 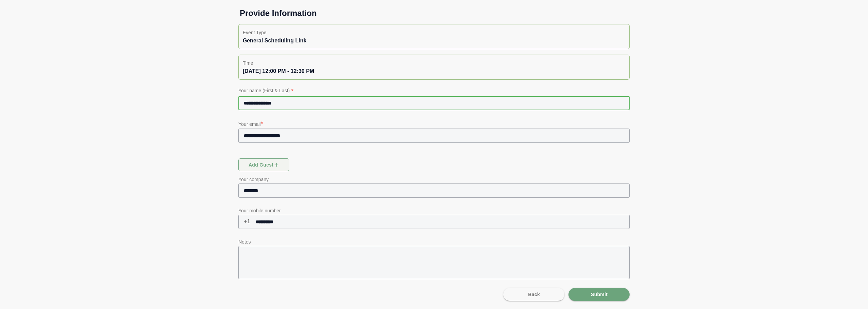 I want to click on button: Submit, so click(x=599, y=295).